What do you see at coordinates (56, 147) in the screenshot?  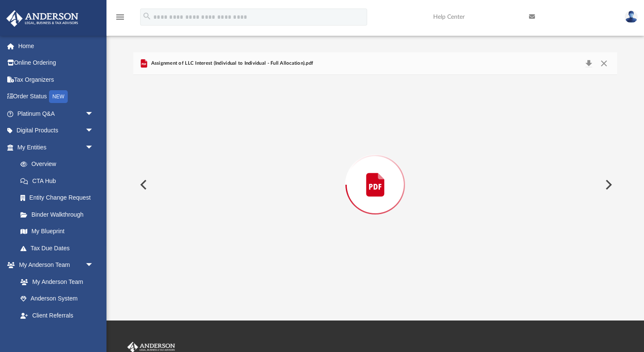 I see `a: My Entitiesarrow_drop_down` at bounding box center [56, 147].